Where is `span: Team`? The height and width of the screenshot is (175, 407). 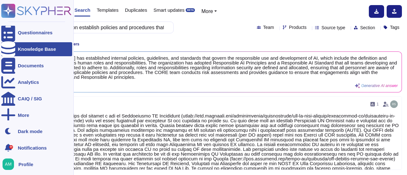
span: Team is located at coordinates (269, 27).